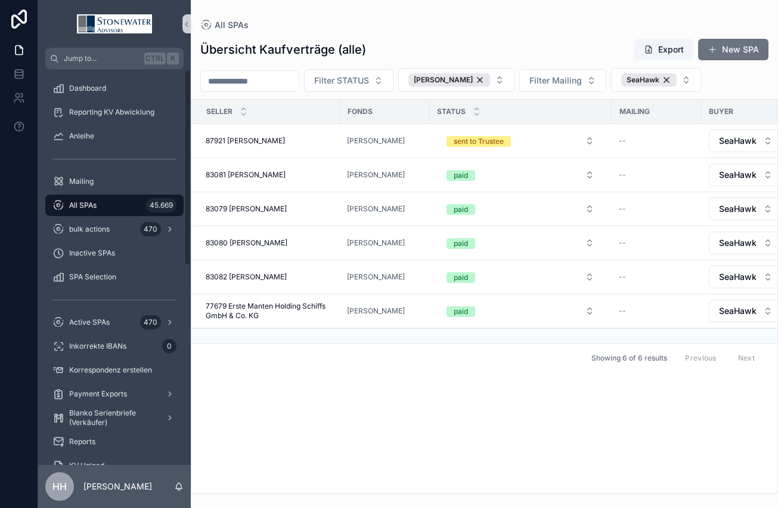 This screenshot has height=508, width=778. What do you see at coordinates (155, 58) in the screenshot?
I see `span: Ctrl` at bounding box center [155, 58].